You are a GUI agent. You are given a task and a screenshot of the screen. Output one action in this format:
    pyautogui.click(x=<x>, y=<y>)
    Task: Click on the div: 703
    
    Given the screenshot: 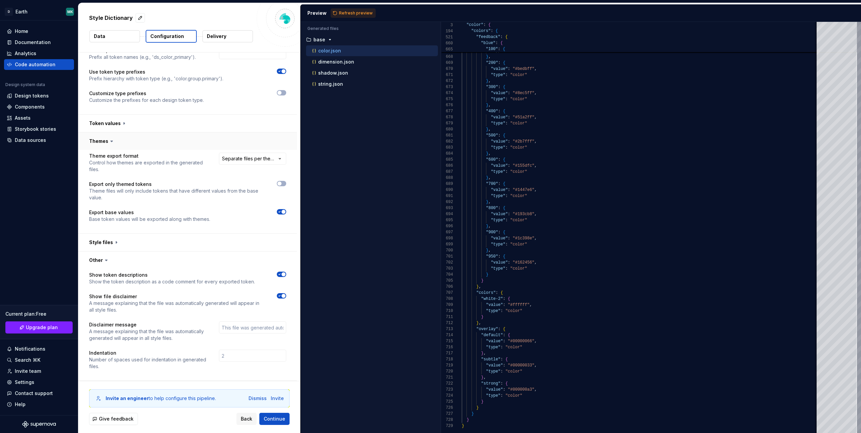 What is the action you would take?
    pyautogui.click(x=447, y=269)
    